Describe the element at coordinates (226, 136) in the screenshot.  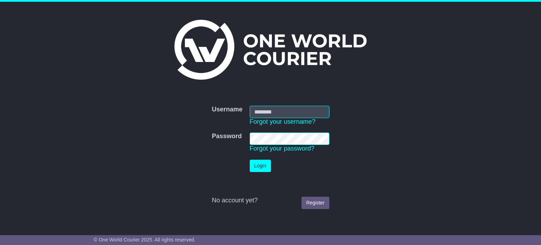
I see `label: Password` at that location.